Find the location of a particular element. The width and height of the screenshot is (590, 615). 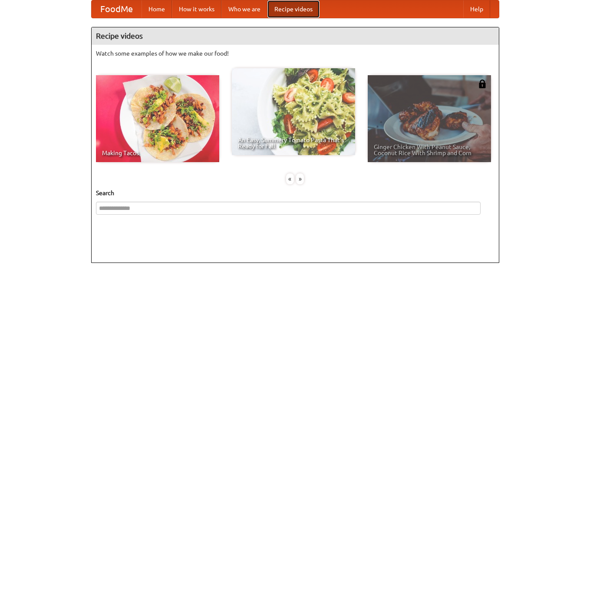

h5: Search is located at coordinates (295, 193).